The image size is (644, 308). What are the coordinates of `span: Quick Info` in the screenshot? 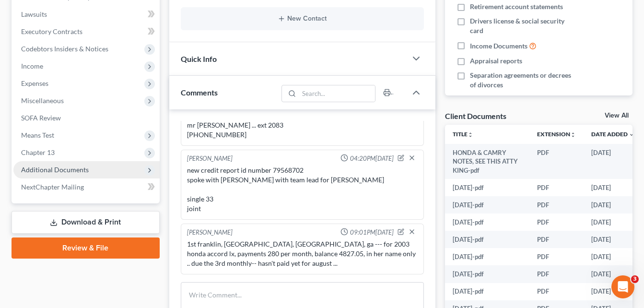 It's located at (198, 58).